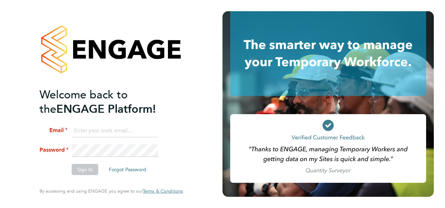 This screenshot has width=445, height=208. What do you see at coordinates (54, 130) in the screenshot?
I see `label: Email` at bounding box center [54, 130].